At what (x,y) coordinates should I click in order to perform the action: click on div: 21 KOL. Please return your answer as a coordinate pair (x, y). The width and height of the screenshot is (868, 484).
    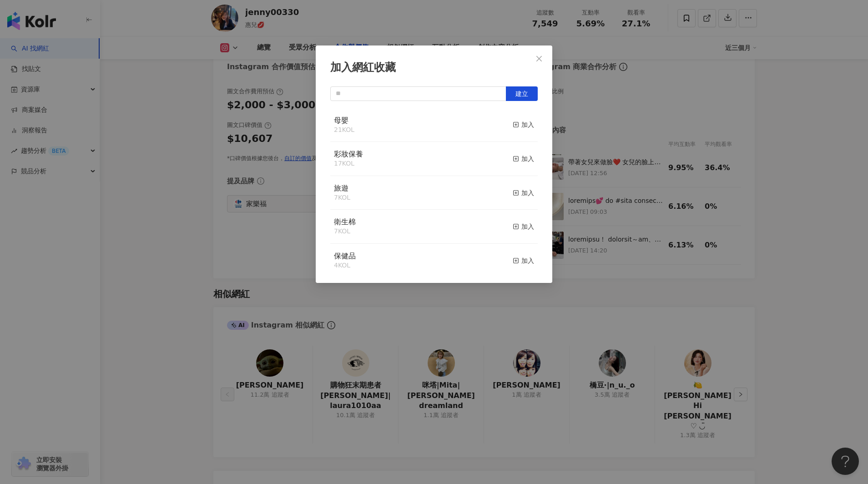
    Looking at the image, I should click on (344, 130).